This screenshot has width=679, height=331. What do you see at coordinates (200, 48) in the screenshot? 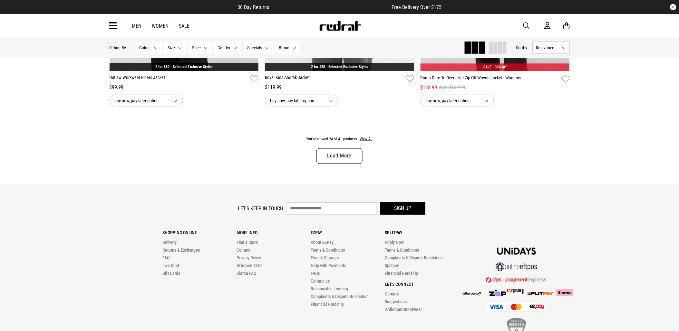
I see `button: Price` at bounding box center [200, 48].